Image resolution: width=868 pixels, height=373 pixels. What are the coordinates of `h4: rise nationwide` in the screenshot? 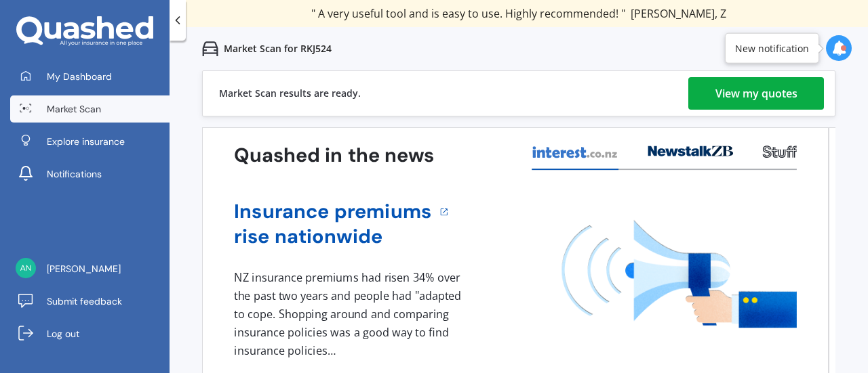 It's located at (332, 237).